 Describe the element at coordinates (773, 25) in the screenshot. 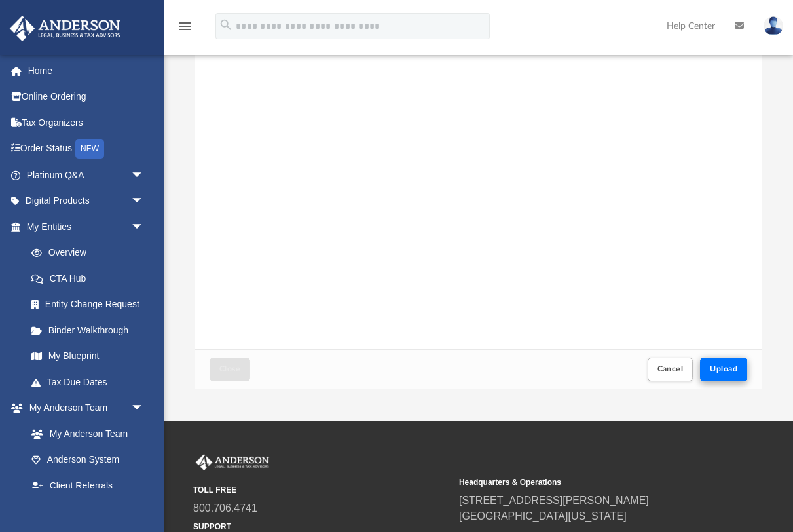

I see `img: User Pic` at that location.